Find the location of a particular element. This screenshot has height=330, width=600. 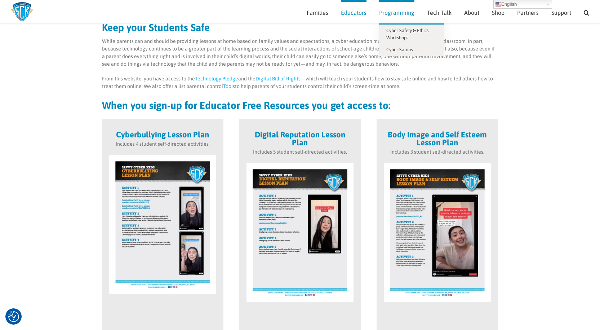

strong: Cyberbullying Lesson Plan is located at coordinates (162, 134).